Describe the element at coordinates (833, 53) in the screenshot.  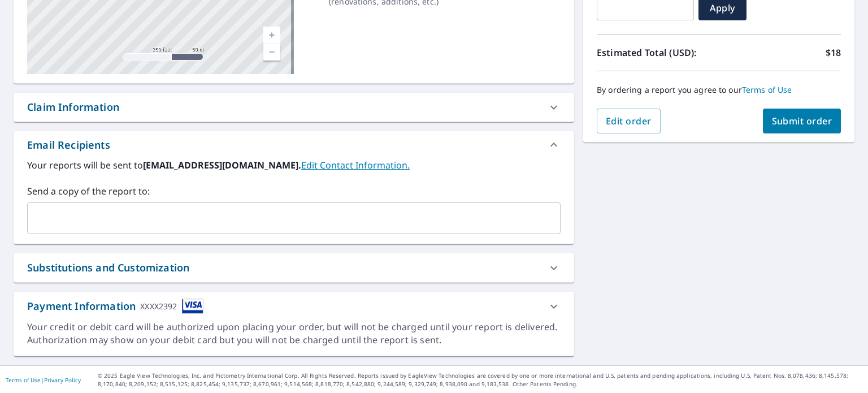
I see `p: $18` at that location.